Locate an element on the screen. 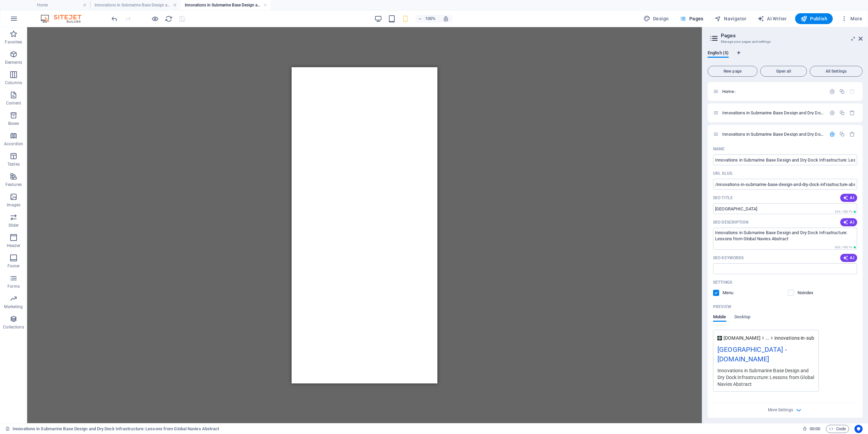 This screenshot has width=868, height=434. i: Reload page is located at coordinates (169, 19).